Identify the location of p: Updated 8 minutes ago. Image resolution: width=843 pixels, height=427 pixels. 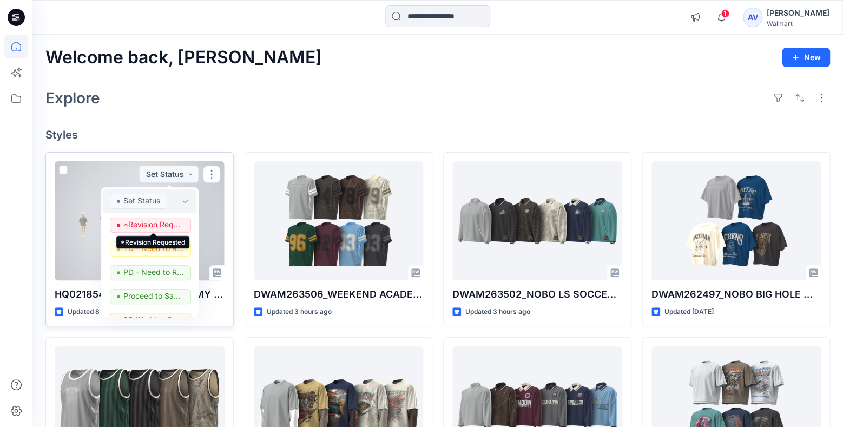
(103, 312).